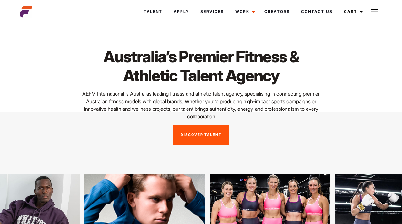 The image size is (402, 224). What do you see at coordinates (317, 12) in the screenshot?
I see `a: Contact Us` at bounding box center [317, 12].